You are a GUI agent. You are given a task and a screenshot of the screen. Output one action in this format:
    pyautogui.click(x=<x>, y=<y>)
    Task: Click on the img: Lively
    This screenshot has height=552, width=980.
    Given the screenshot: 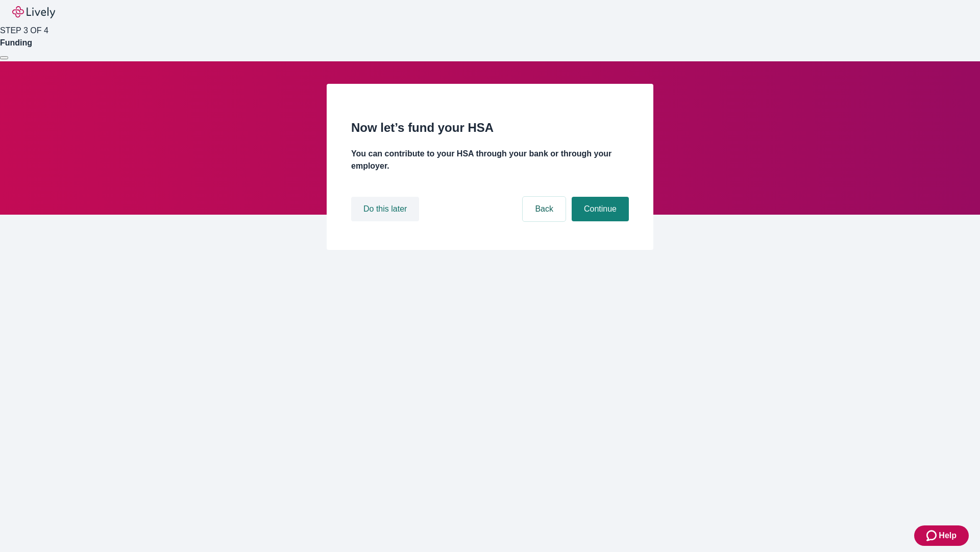 What is the action you would take?
    pyautogui.click(x=34, y=12)
    